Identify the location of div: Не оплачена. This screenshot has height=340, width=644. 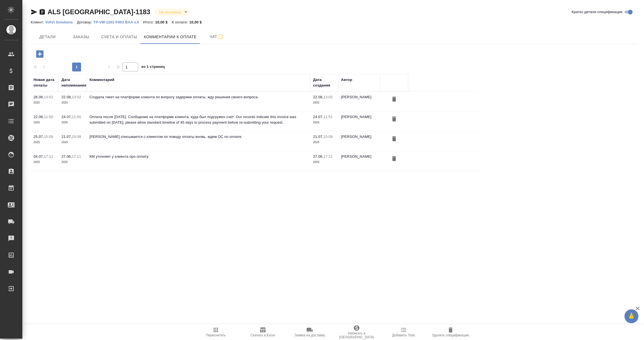
(172, 12).